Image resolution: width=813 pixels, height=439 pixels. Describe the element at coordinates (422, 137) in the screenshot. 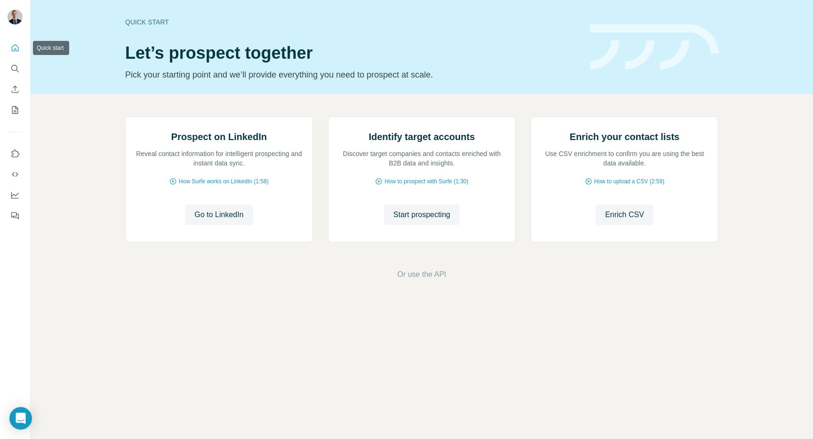

I see `h2: Identify target accounts` at that location.